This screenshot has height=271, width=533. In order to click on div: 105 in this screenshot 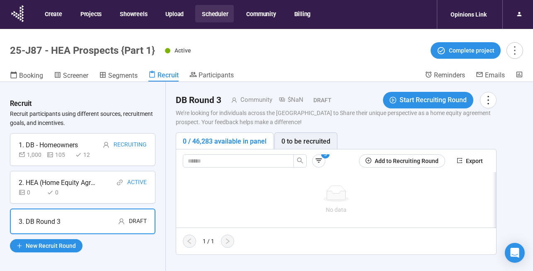, I will do `click(59, 155)`.